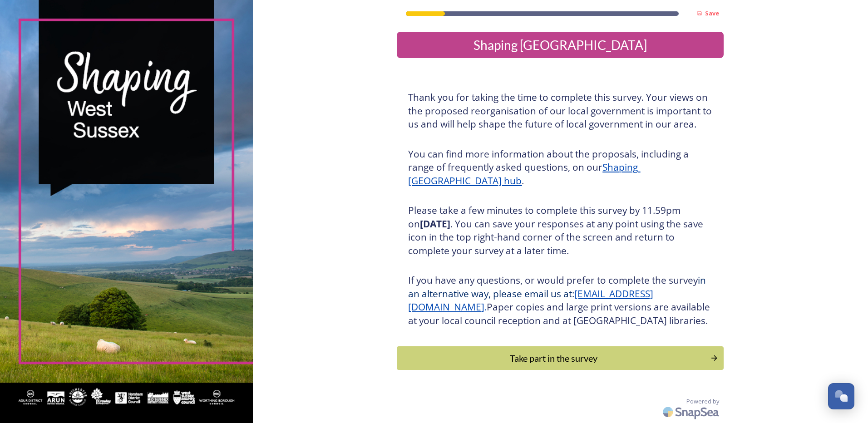 This screenshot has height=423, width=868. Describe the element at coordinates (554, 358) in the screenshot. I see `div: Take part in the survey` at that location.